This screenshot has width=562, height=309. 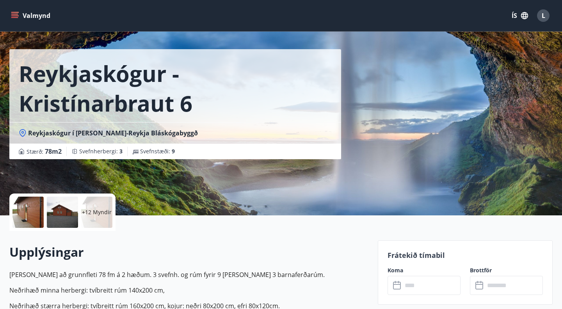 What do you see at coordinates (543, 16) in the screenshot?
I see `button: L` at bounding box center [543, 16].